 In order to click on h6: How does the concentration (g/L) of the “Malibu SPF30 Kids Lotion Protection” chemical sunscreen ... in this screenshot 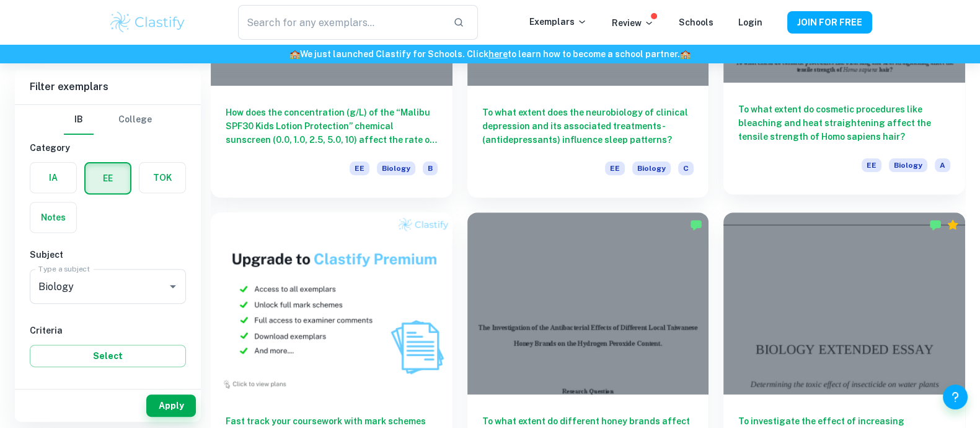, I will do `click(332, 126)`.